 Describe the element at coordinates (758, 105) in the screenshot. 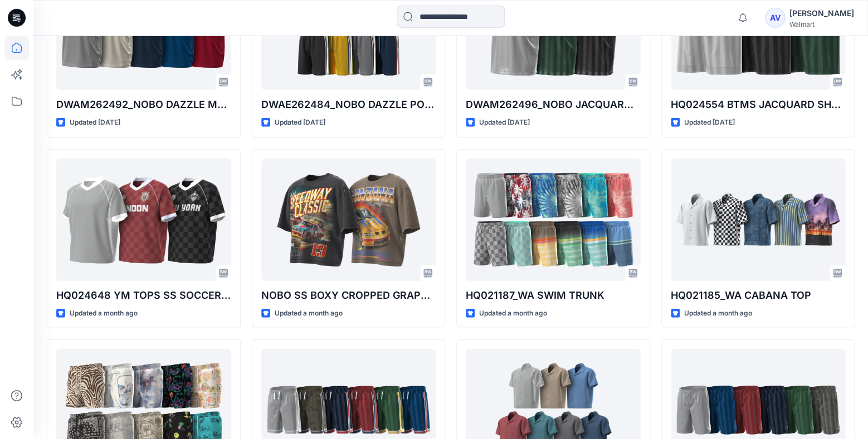

I see `p: HQ024554 BTMS JACQUARD SHORT` at that location.